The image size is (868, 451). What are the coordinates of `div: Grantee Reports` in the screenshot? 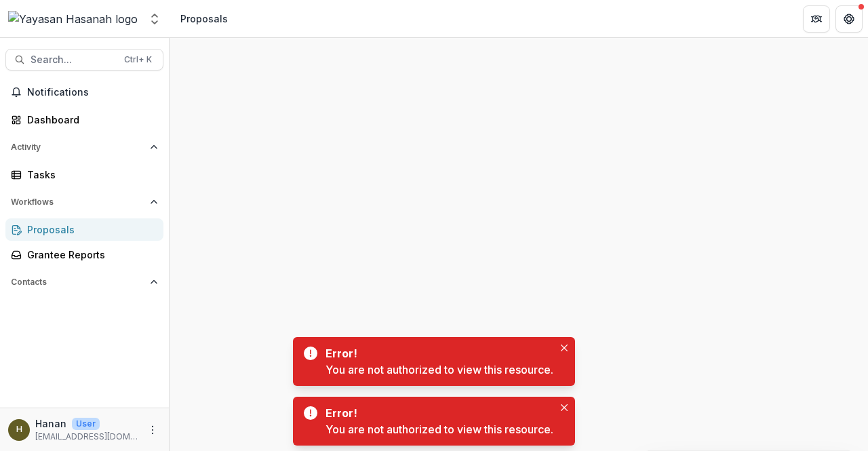 It's located at (89, 254).